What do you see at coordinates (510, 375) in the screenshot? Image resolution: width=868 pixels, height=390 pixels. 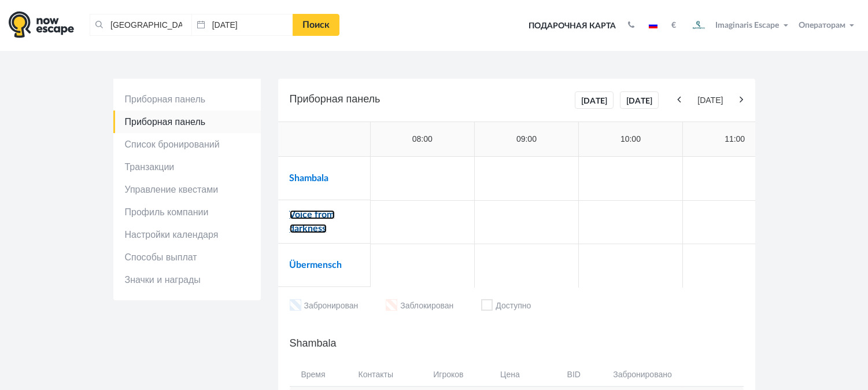 I see `th: Цена` at bounding box center [510, 375].